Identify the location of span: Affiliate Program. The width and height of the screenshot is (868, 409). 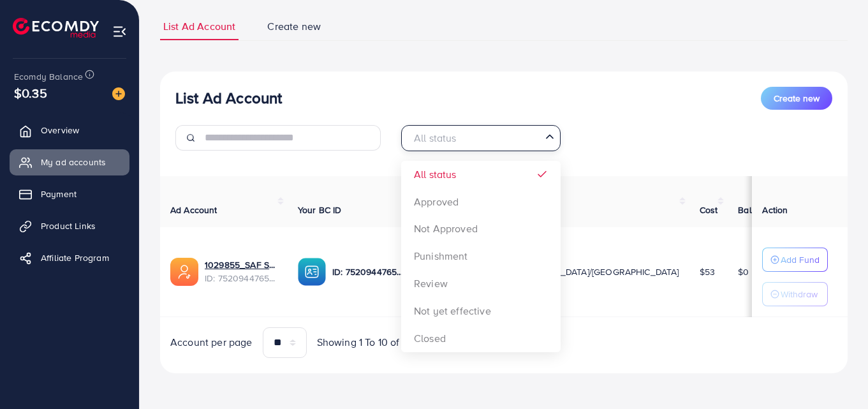
(74, 258).